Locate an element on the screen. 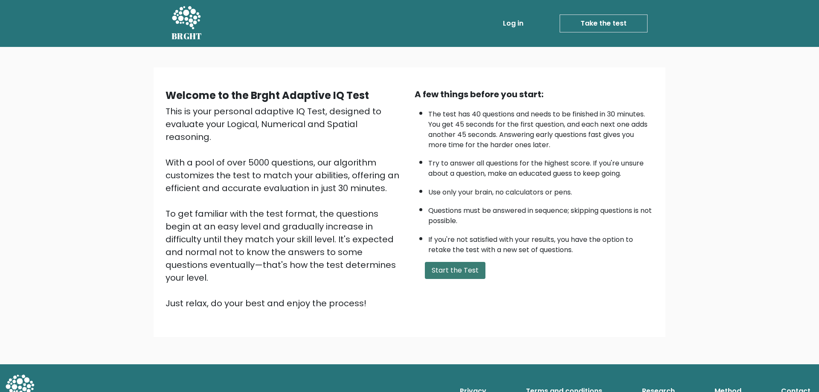  li: If you're not satisfied with your results, you have the option to retake the test with a new set ... is located at coordinates (541, 243).